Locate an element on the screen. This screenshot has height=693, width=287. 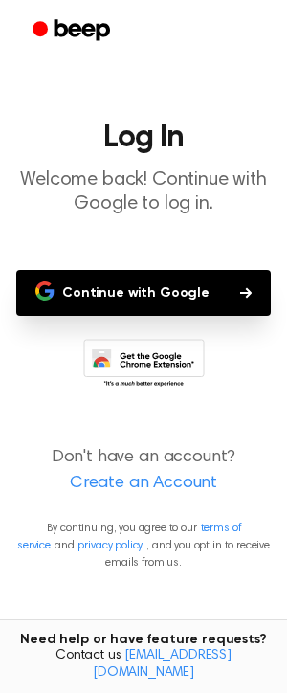
button: Continue with Google is located at coordinates (144, 293).